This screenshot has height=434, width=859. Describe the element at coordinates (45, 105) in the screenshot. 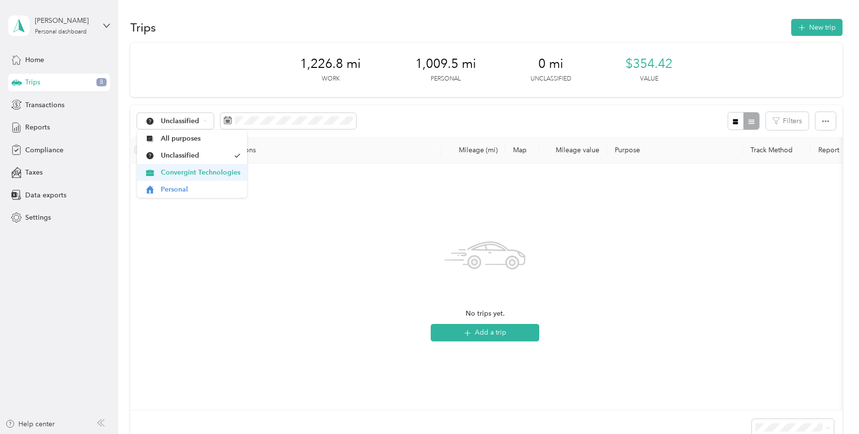

I see `span: Transactions` at that location.